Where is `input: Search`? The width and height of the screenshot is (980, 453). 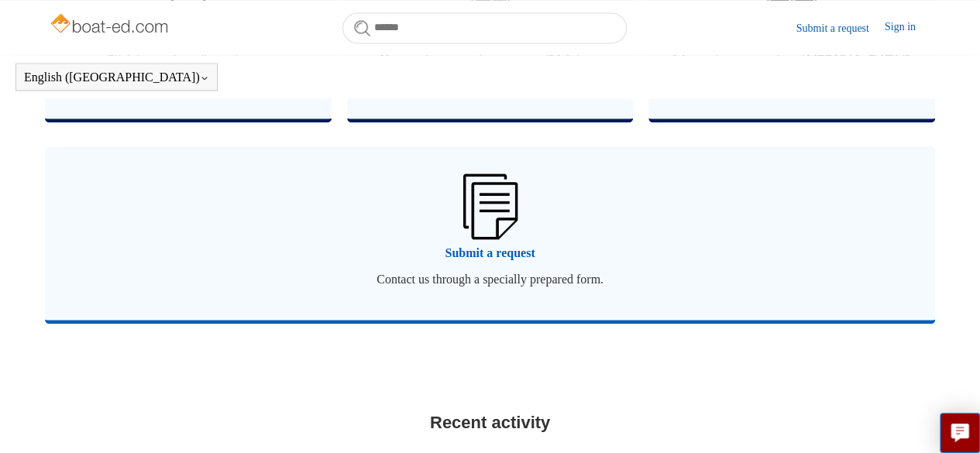
input: Search is located at coordinates (485, 28).